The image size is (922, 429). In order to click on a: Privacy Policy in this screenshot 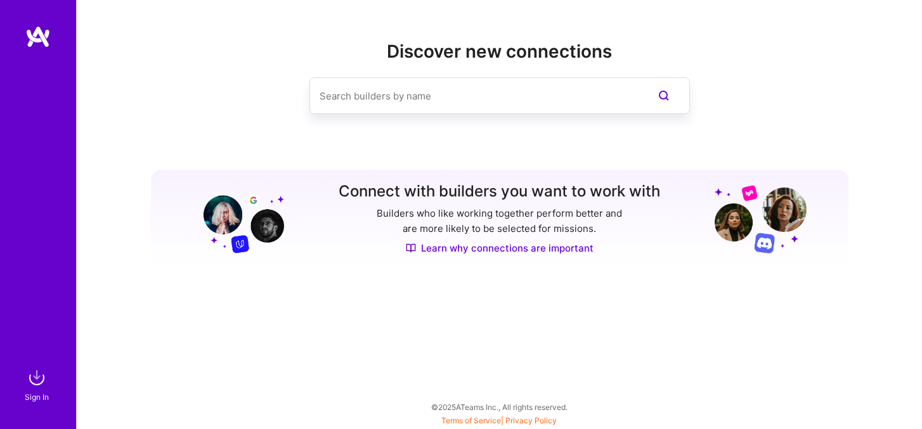, I will do `click(531, 420)`.